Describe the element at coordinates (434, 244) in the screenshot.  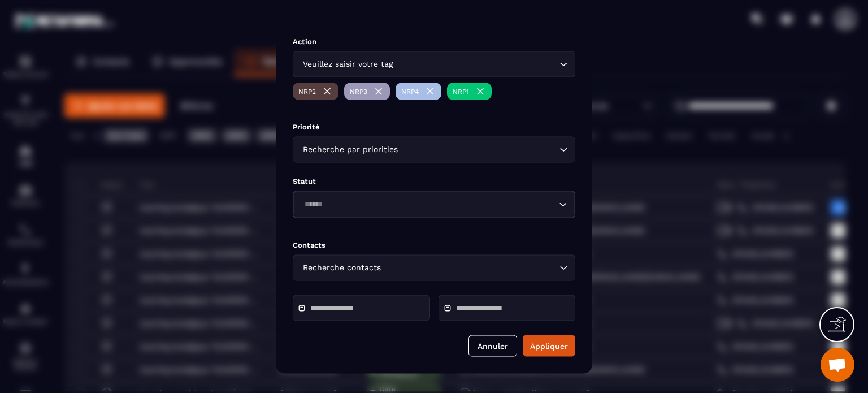
I see `p: Contacts` at that location.